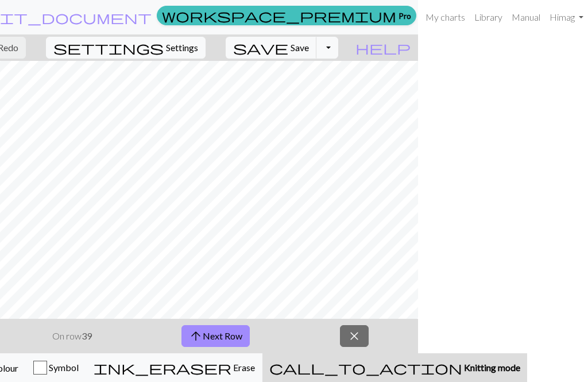 Image resolution: width=588 pixels, height=382 pixels. Describe the element at coordinates (63, 367) in the screenshot. I see `span: Symbol` at that location.